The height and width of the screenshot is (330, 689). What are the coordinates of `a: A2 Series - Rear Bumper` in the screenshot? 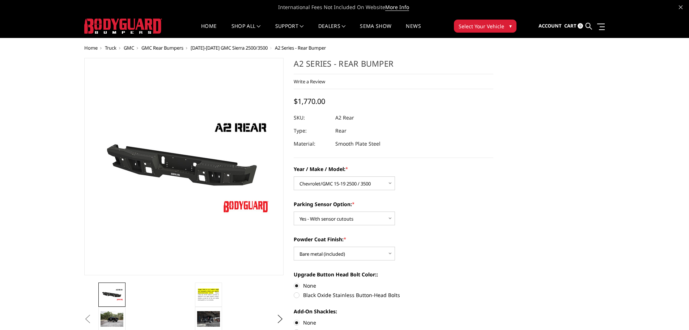 It's located at (184, 166).